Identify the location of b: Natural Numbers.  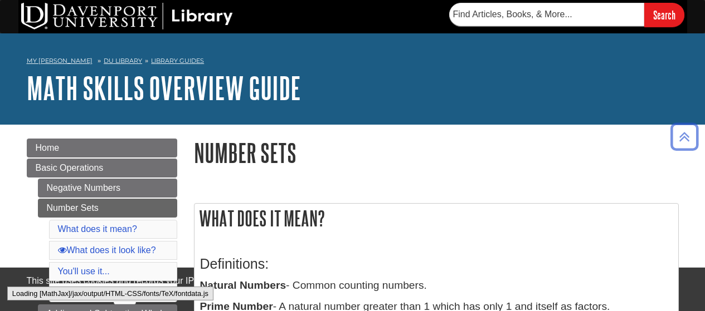
(243, 285).